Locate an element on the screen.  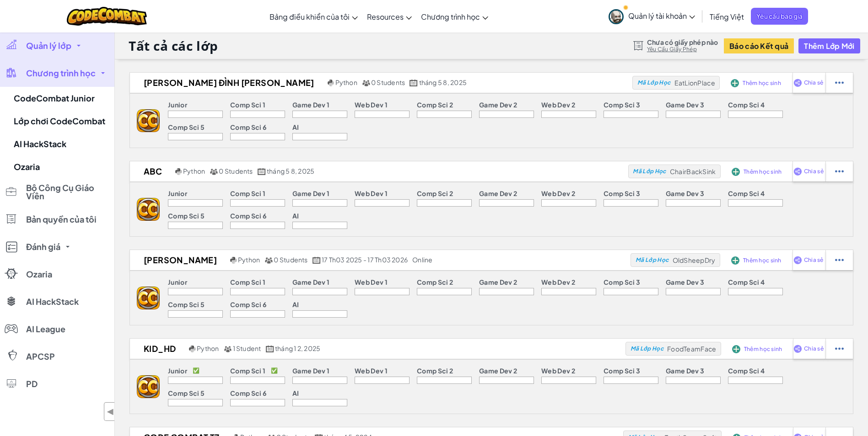
img: CodeCombat logo is located at coordinates (107, 16).